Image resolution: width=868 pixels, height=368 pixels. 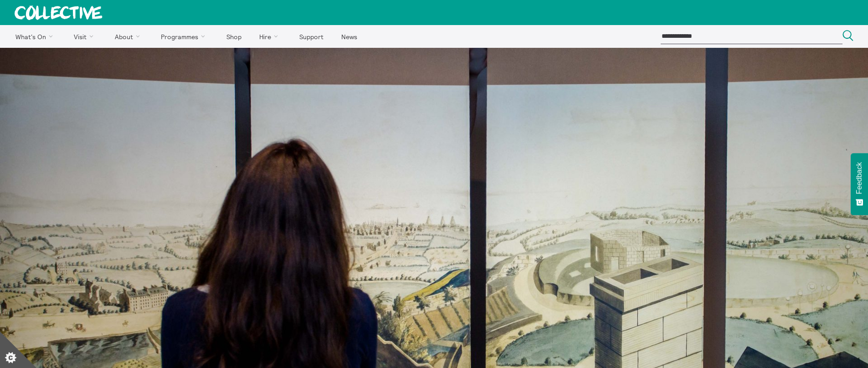 I want to click on button: Feedback - Show survey, so click(x=859, y=184).